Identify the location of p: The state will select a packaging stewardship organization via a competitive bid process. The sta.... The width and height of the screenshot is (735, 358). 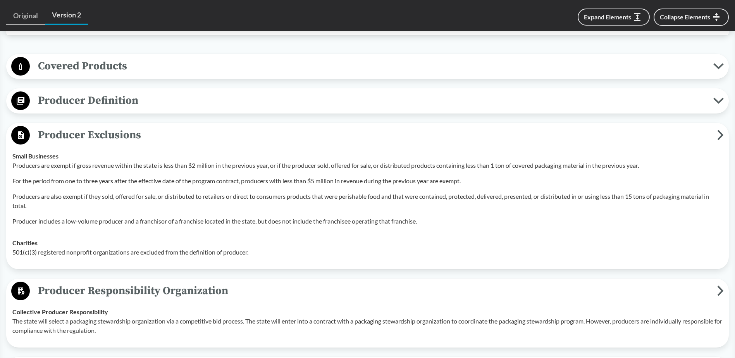
(367, 326).